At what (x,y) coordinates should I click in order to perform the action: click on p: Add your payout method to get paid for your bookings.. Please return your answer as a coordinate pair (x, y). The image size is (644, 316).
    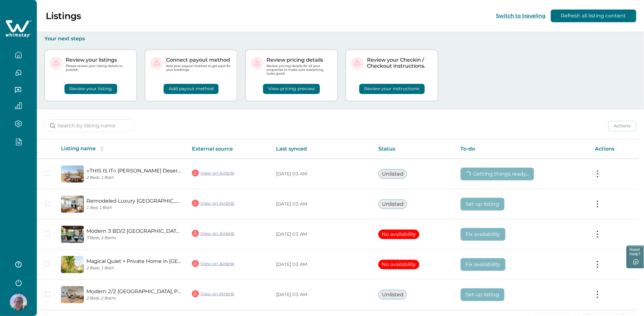
    Looking at the image, I should click on (199, 68).